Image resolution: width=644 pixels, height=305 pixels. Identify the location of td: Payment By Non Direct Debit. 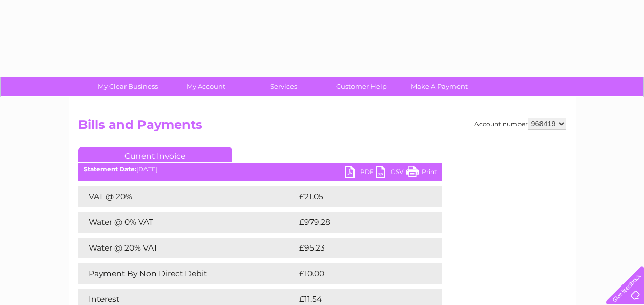
(187, 273).